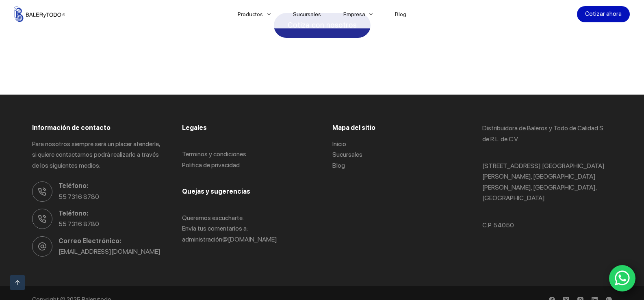  I want to click on span: Quejas y sugerencias, so click(216, 191).